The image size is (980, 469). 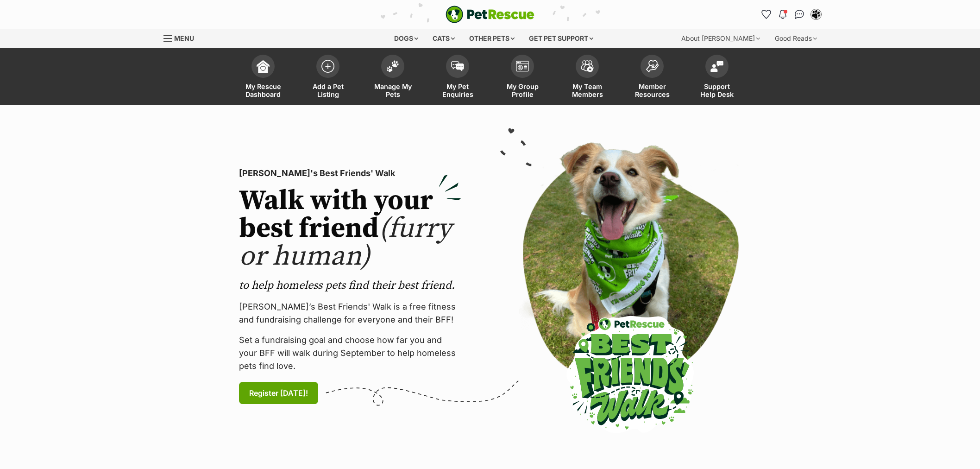 What do you see at coordinates (523, 90) in the screenshot?
I see `span: My Group Profile` at bounding box center [523, 90].